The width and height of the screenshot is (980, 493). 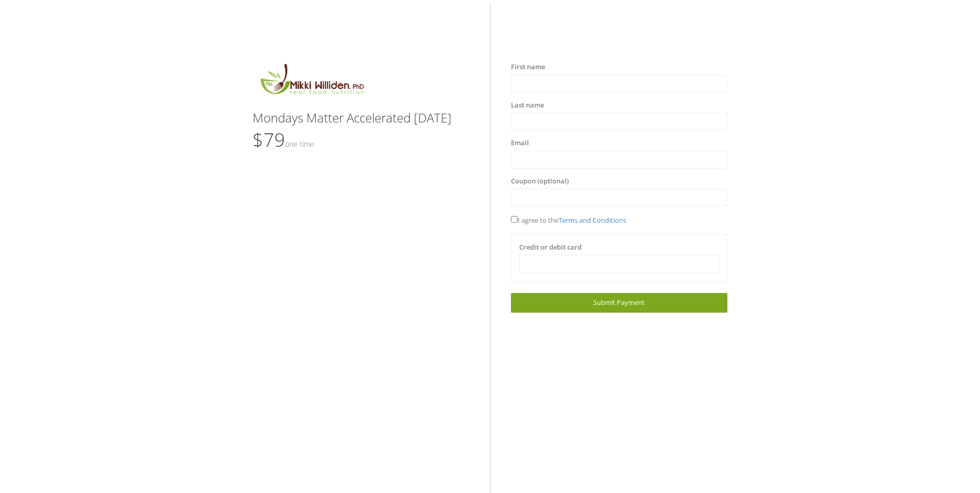 I want to click on a: Terms and Conditions, so click(x=592, y=220).